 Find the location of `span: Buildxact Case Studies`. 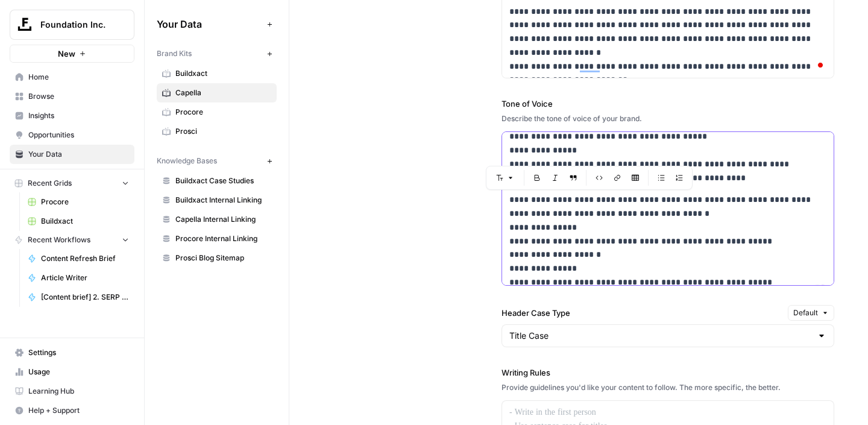

span: Buildxact Case Studies is located at coordinates (223, 181).